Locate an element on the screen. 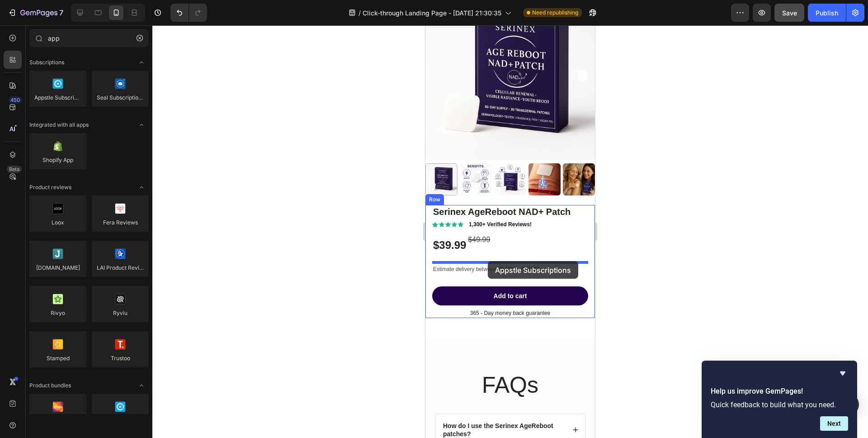 Image resolution: width=868 pixels, height=438 pixels. div: Help us improve GemPages! is located at coordinates (779, 399).